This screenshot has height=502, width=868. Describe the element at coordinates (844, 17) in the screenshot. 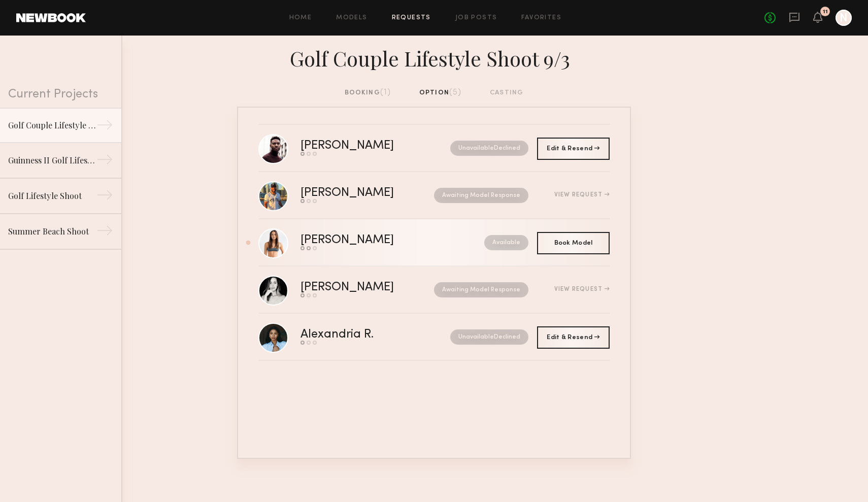

I see `a: N` at that location.